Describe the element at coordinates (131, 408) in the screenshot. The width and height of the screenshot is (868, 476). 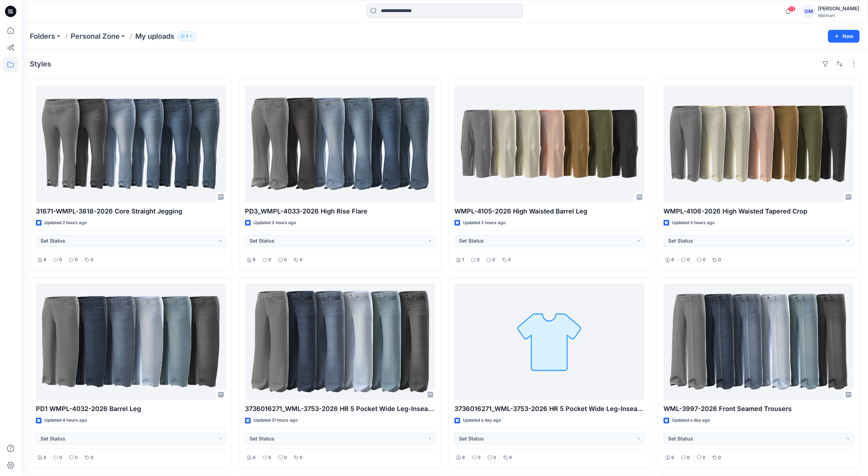
I see `p: PD1 WMPL-4032-2026 Barrel Leg` at that location.